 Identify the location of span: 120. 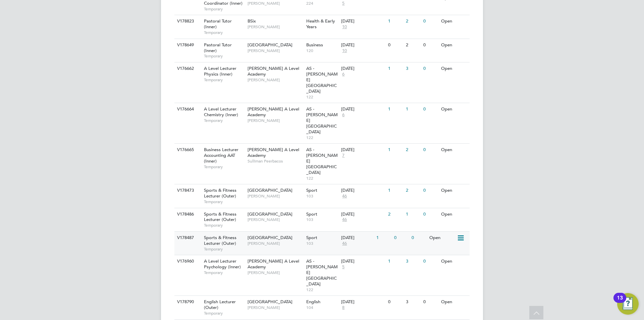
(322, 51).